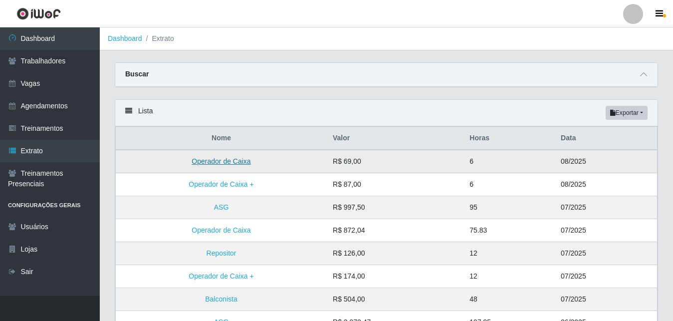 The image size is (673, 321). I want to click on td: R$ 997,50, so click(395, 207).